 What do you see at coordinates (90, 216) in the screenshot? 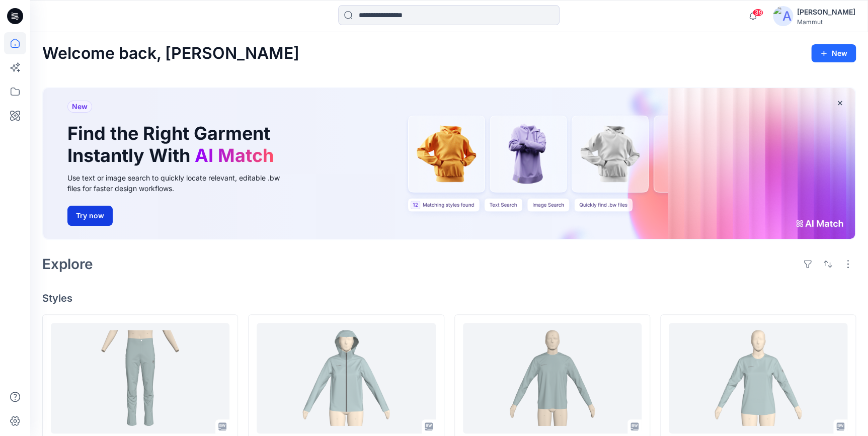
I see `button: Try now` at bounding box center [90, 216].